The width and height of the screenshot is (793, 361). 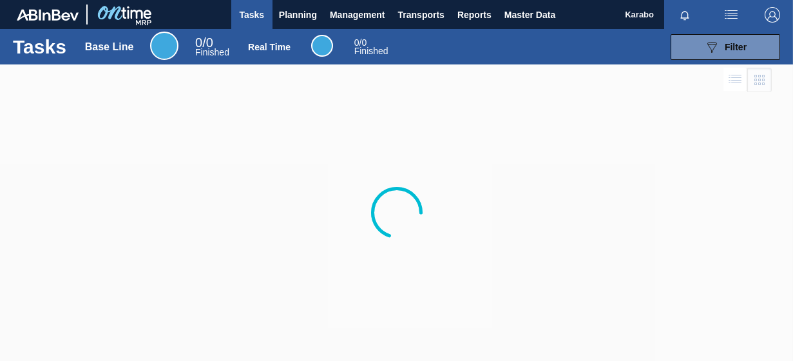 What do you see at coordinates (421, 15) in the screenshot?
I see `span: Transports` at bounding box center [421, 15].